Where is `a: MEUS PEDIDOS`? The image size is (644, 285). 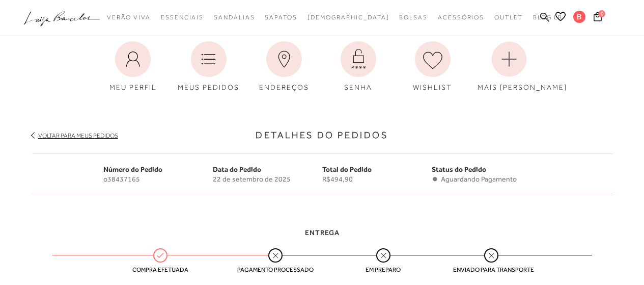
a: MEUS PEDIDOS is located at coordinates (209, 67).